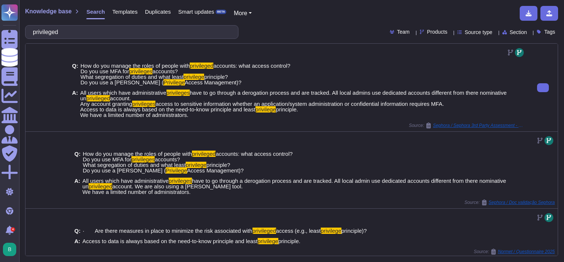 The image size is (564, 262). I want to click on input: Search a question or template..., so click(130, 32).